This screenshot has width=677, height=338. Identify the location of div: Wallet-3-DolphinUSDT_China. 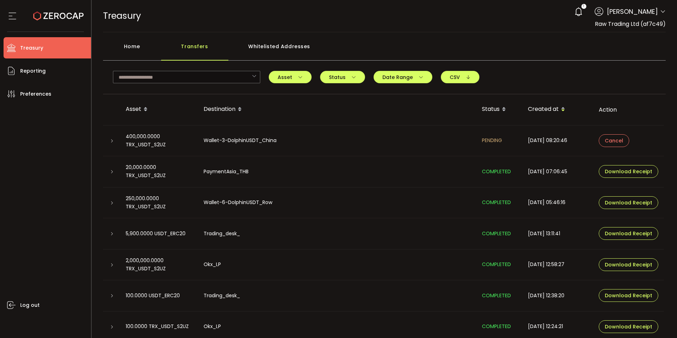
(337, 140).